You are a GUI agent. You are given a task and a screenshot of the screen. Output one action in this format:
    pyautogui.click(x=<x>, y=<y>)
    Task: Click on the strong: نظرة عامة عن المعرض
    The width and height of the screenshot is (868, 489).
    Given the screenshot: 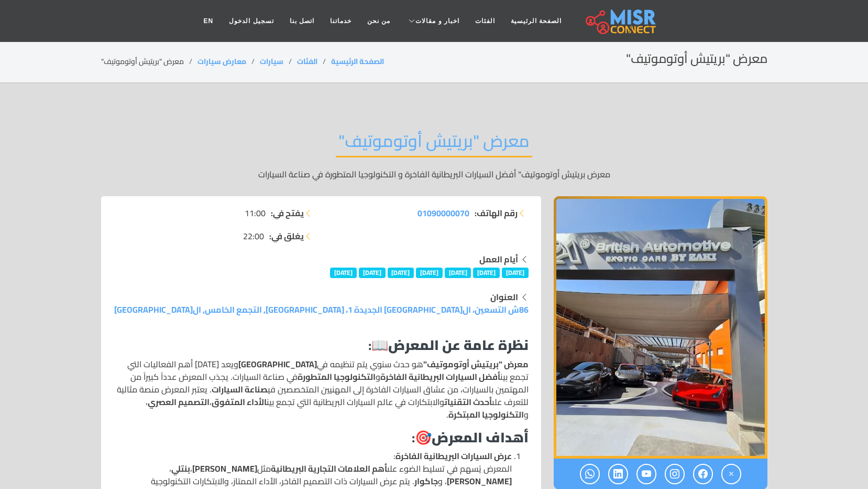 What is the action you would take?
    pyautogui.click(x=458, y=344)
    